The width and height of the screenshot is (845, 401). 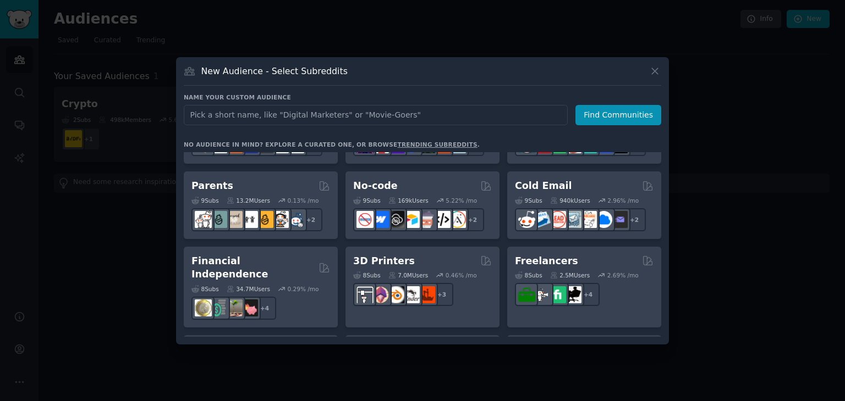 I want to click on div: 13.2M Users, so click(x=248, y=201).